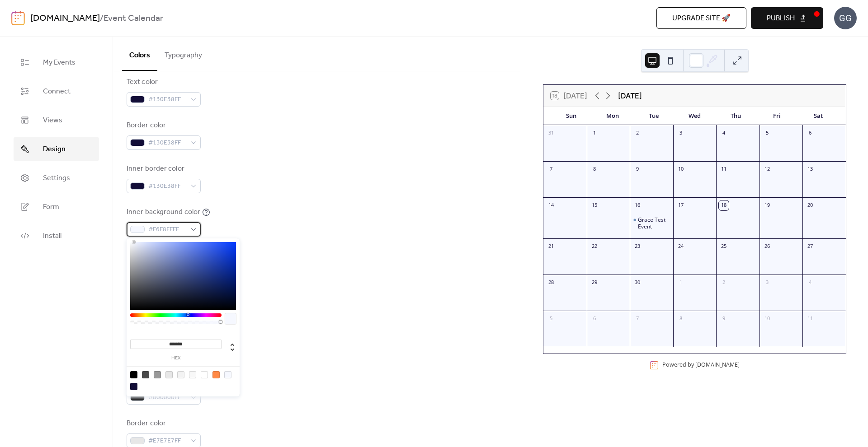 This screenshot has width=868, height=447. What do you see at coordinates (810, 169) in the screenshot?
I see `div: 13` at bounding box center [810, 169].